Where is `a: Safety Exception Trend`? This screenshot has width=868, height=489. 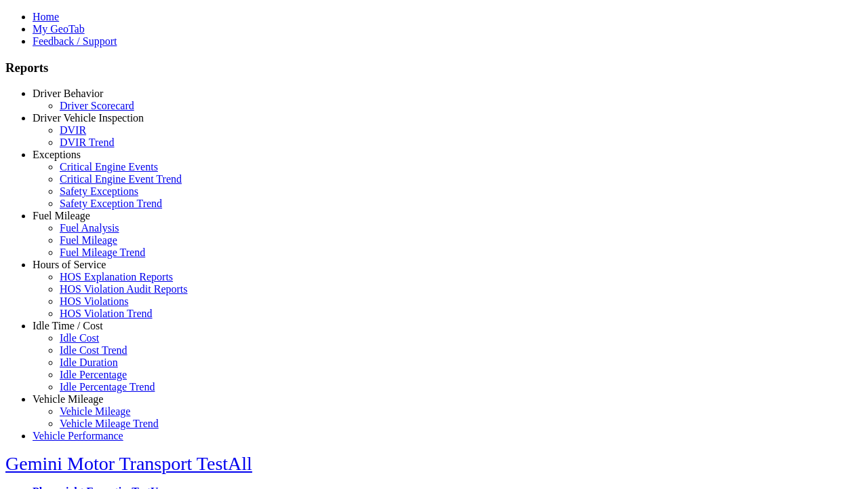
a: Safety Exception Trend is located at coordinates (110, 203).